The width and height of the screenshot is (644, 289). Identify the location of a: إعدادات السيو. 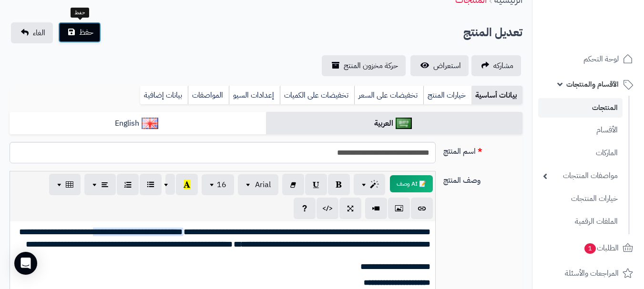
(254, 95).